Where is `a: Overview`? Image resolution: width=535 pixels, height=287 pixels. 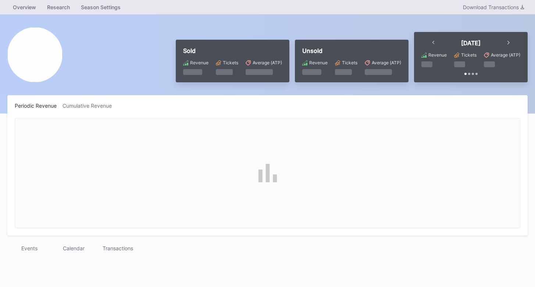 a: Overview is located at coordinates (24, 7).